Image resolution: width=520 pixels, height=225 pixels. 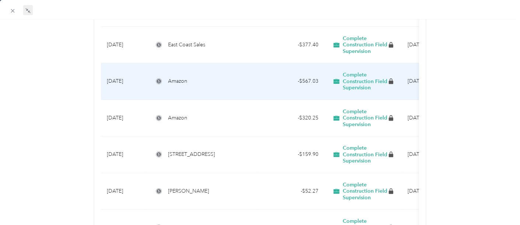 I want to click on div: - $52.27, so click(x=291, y=192).